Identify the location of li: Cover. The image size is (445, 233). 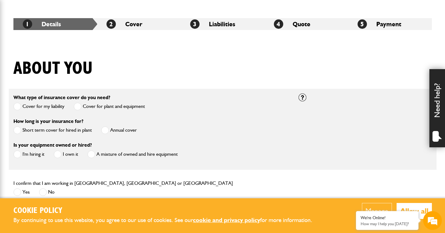
(139, 24).